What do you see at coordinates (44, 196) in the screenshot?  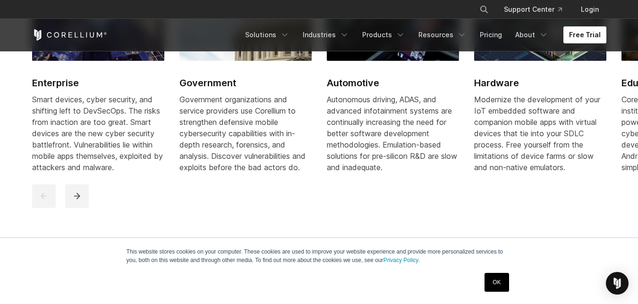 I see `button: previous` at bounding box center [44, 196].